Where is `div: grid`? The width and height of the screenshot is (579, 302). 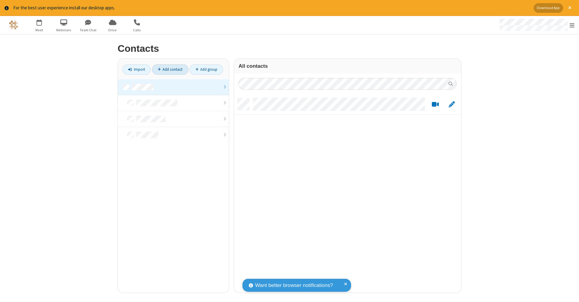
div: grid is located at coordinates (347, 194).